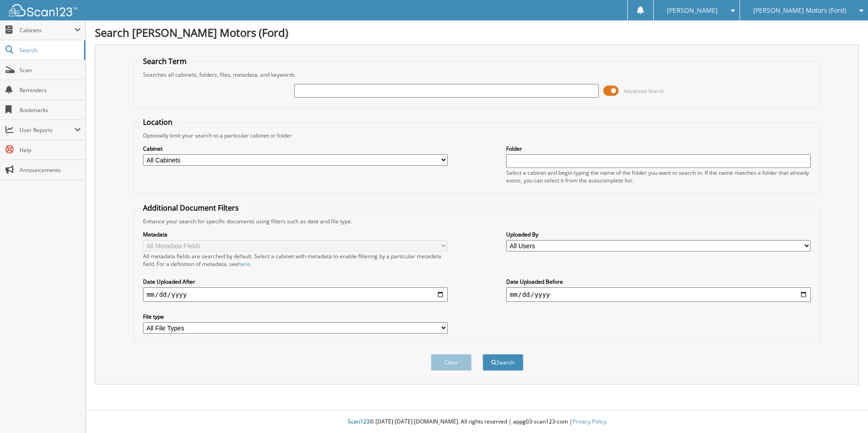 The image size is (868, 433). Describe the element at coordinates (50, 110) in the screenshot. I see `span: Bookmarks` at that location.